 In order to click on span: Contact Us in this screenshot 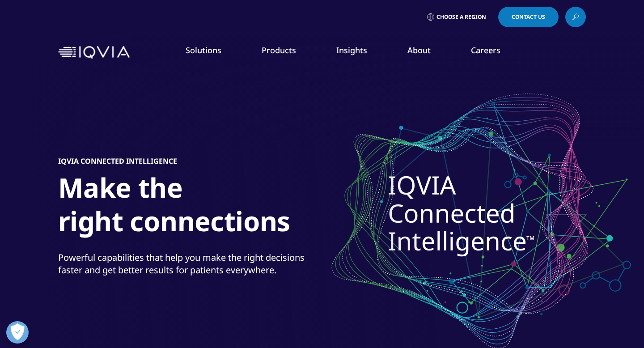, I will do `click(528, 17)`.